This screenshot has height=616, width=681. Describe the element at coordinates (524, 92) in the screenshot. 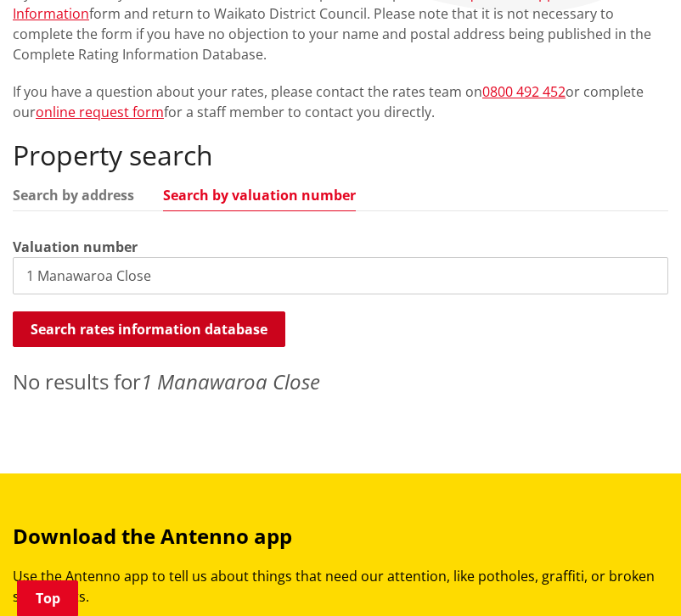

I see `a: 0800 492 452` at that location.